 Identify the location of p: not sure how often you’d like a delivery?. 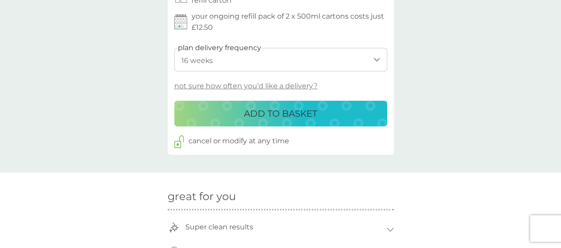
(246, 86).